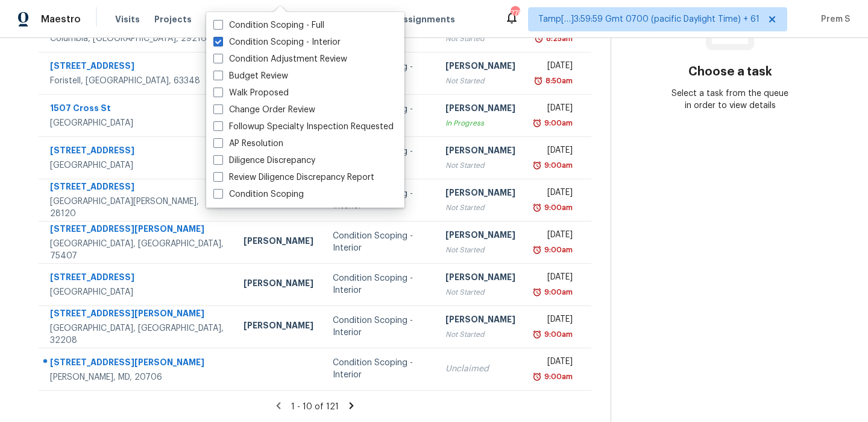 The image size is (868, 422). I want to click on label: Change Order Review, so click(264, 110).